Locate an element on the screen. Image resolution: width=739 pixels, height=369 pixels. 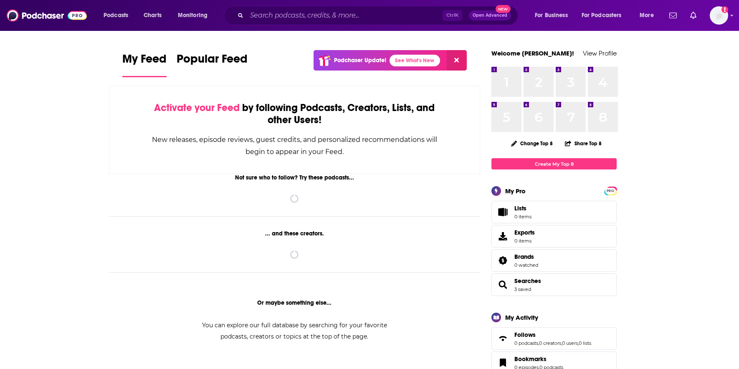
span: Popular Feed is located at coordinates (212, 61).